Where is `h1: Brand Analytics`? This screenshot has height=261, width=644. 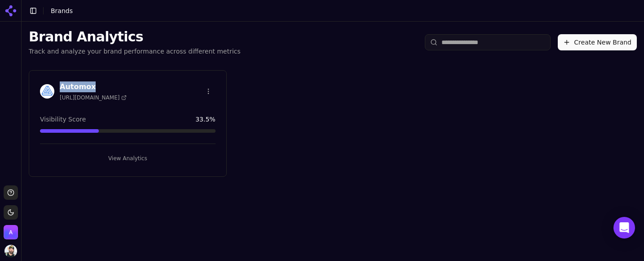 h1: Brand Analytics is located at coordinates (135, 37).